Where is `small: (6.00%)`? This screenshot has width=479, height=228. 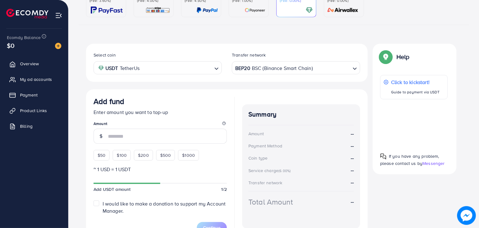
small: (6.00%) is located at coordinates (284, 171).